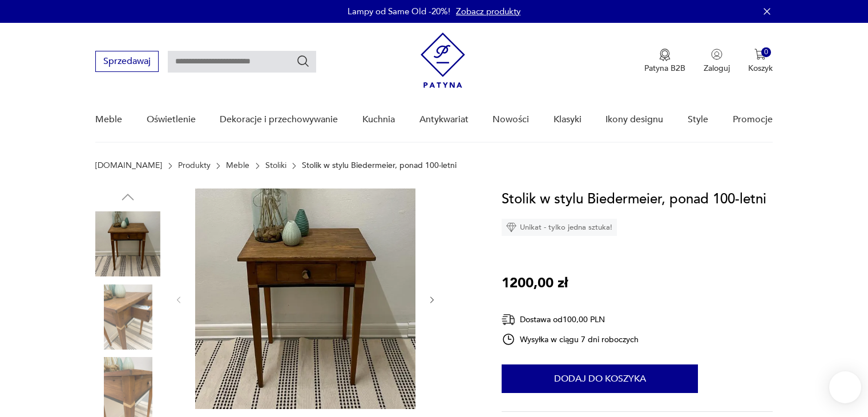 This screenshot has width=868, height=417. What do you see at coordinates (634, 119) in the screenshot?
I see `a: Ikony designu` at bounding box center [634, 119].